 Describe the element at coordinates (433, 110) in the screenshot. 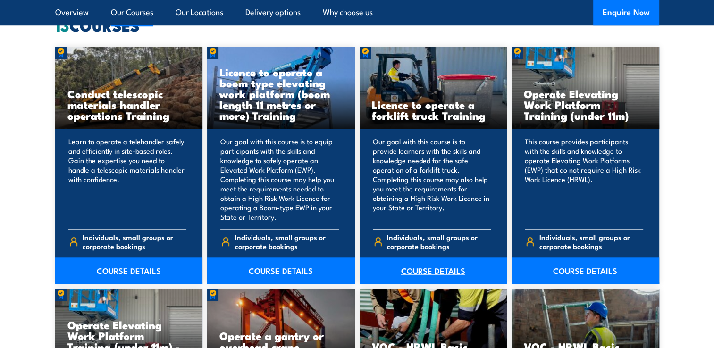

I see `h3: Licence to operate a forklift truck Training` at that location.